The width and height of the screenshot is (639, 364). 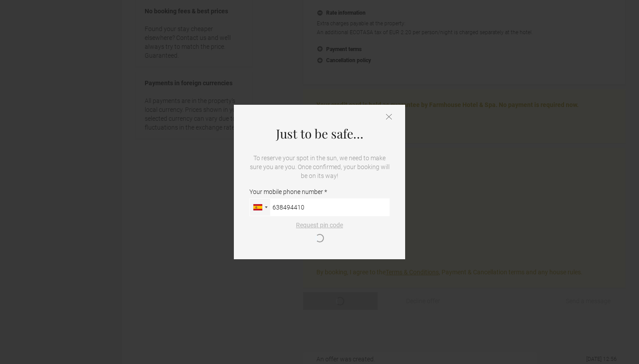 I want to click on div: Spain (España): +34, so click(x=260, y=207).